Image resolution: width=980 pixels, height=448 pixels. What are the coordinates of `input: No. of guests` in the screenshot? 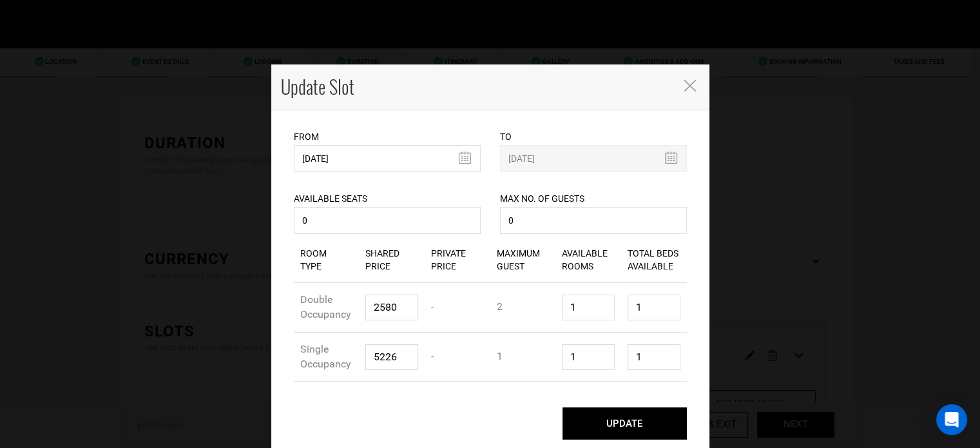 It's located at (594, 220).